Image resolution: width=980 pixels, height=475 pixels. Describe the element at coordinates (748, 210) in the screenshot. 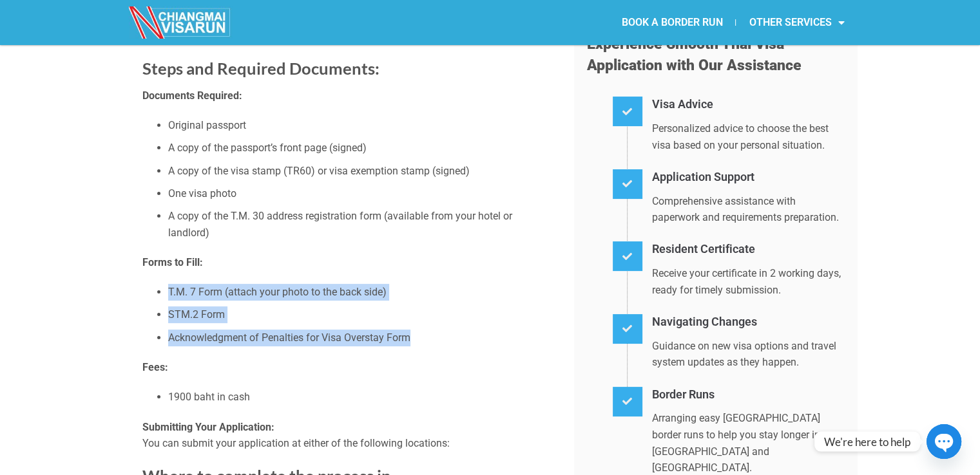

I see `p: Comprehensive assistance with paperwork and requirements preparation.` at that location.